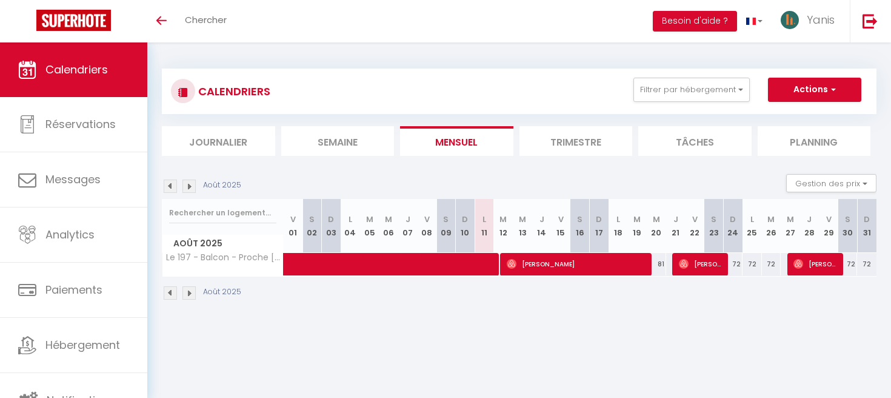 The height and width of the screenshot is (398, 891). I want to click on li: Mensuel, so click(457, 141).